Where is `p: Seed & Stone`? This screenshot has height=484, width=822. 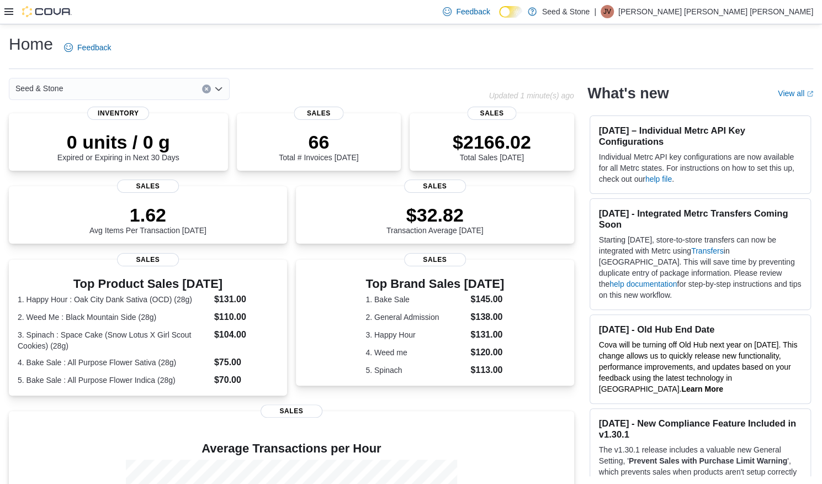 p: Seed & Stone is located at coordinates (566, 12).